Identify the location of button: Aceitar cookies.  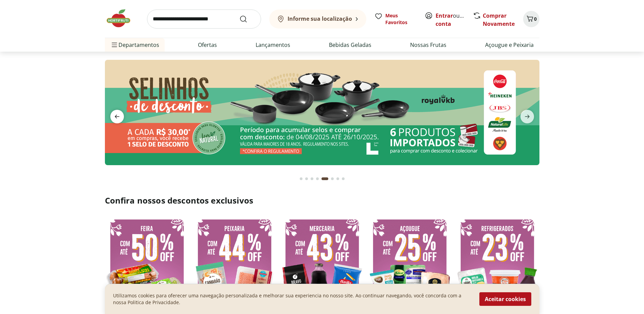
(505, 299).